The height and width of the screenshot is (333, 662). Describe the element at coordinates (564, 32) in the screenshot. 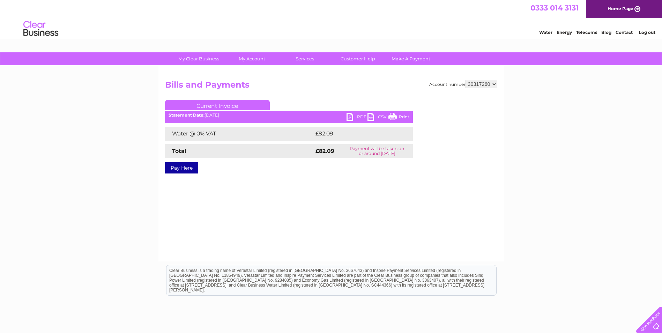

I see `a: Energy` at that location.